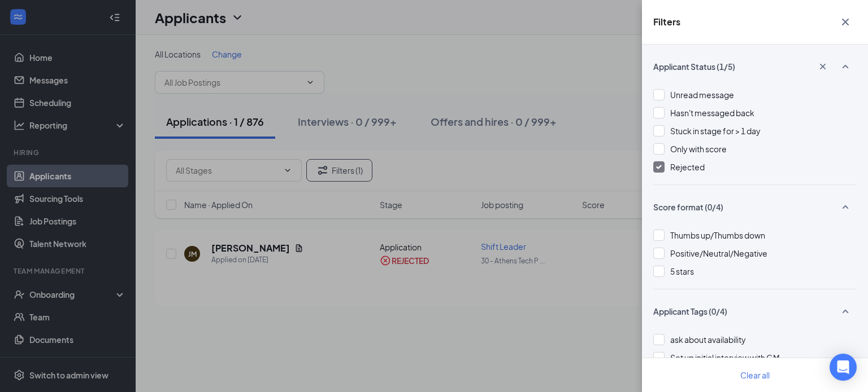 Image resolution: width=868 pixels, height=392 pixels. I want to click on span: Applicant Tags (0/4), so click(690, 311).